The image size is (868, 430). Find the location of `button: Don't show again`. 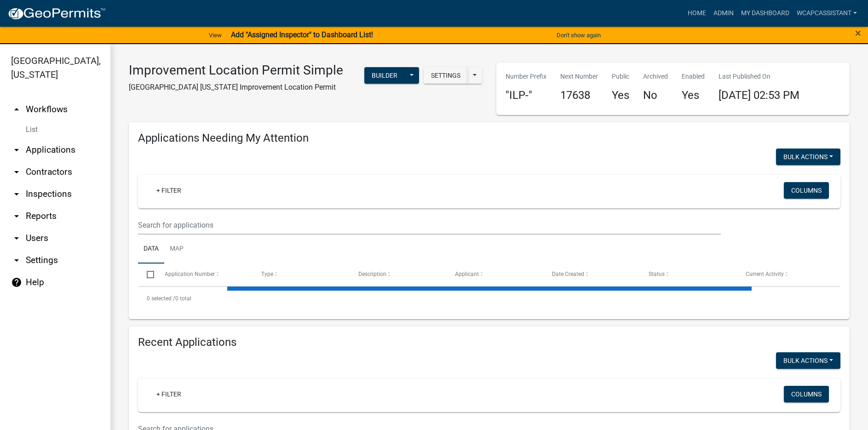

button: Don't show again is located at coordinates (579, 35).